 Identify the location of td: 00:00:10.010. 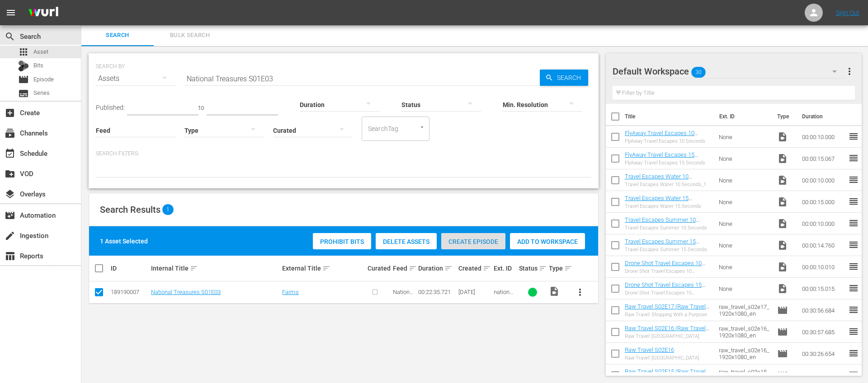
(824, 267).